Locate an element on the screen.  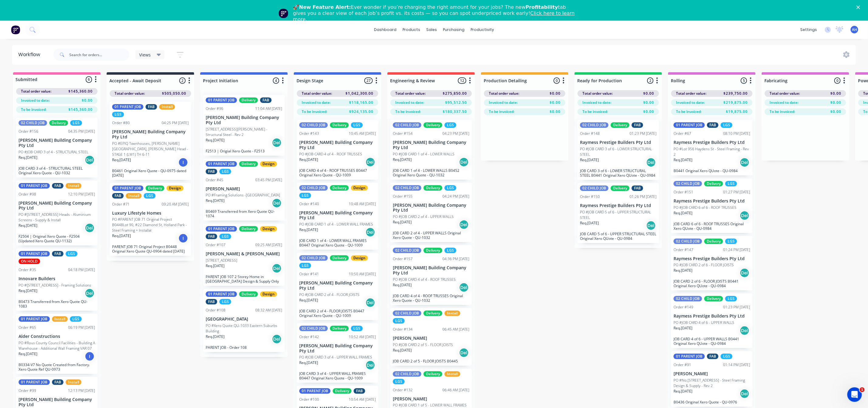
div: I is located at coordinates (89, 357).